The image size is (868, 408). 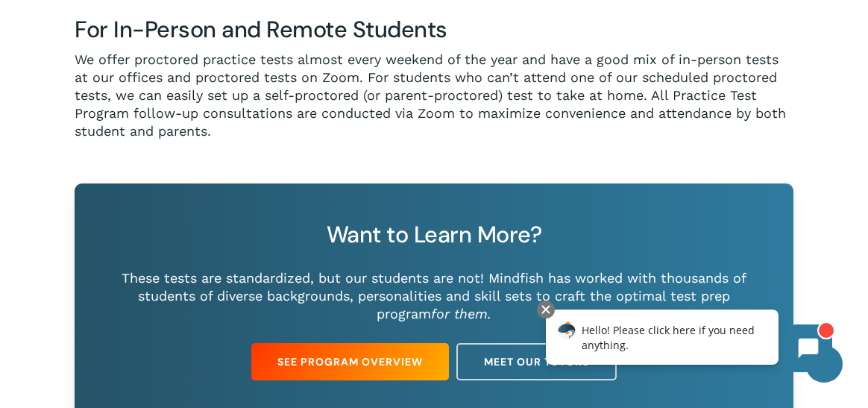 What do you see at coordinates (460, 314) in the screenshot?
I see `em: for them.` at bounding box center [460, 314].